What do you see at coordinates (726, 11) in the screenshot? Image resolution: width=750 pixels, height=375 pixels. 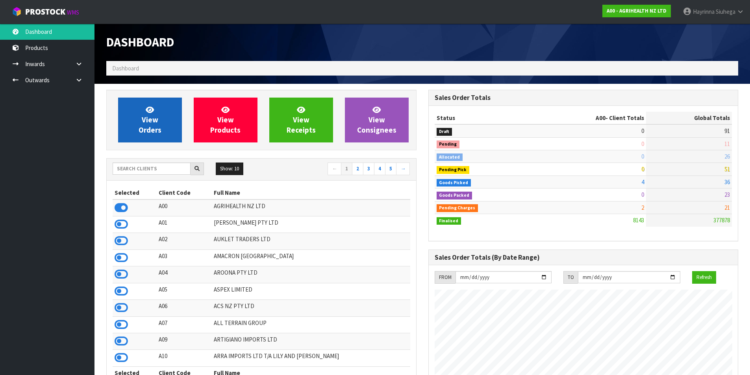 I see `span: Siuhega` at bounding box center [726, 11].